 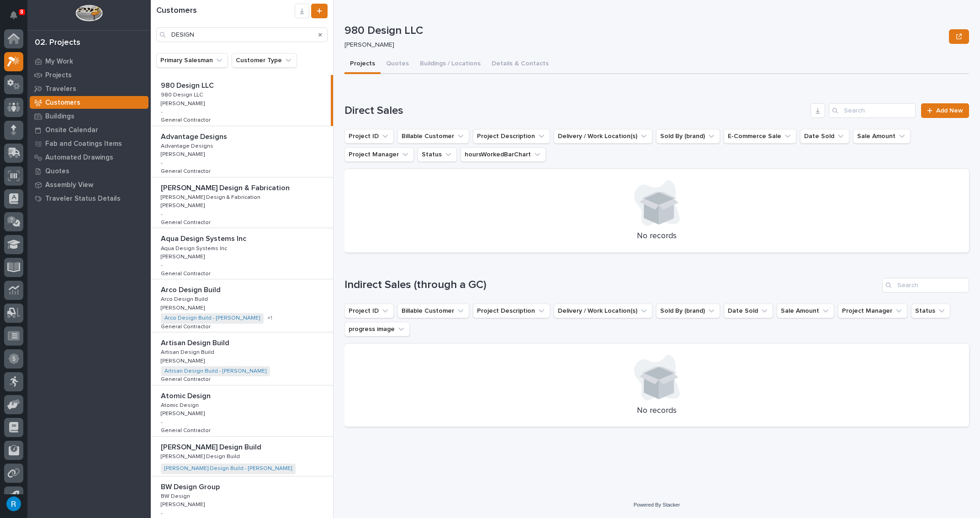 What do you see at coordinates (89, 157) in the screenshot?
I see `a: Automated Drawings` at bounding box center [89, 157].